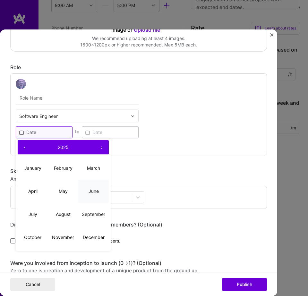 This screenshot has height=296, width=308. Describe the element at coordinates (93, 214) in the screenshot. I see `button: September 2025` at that location.